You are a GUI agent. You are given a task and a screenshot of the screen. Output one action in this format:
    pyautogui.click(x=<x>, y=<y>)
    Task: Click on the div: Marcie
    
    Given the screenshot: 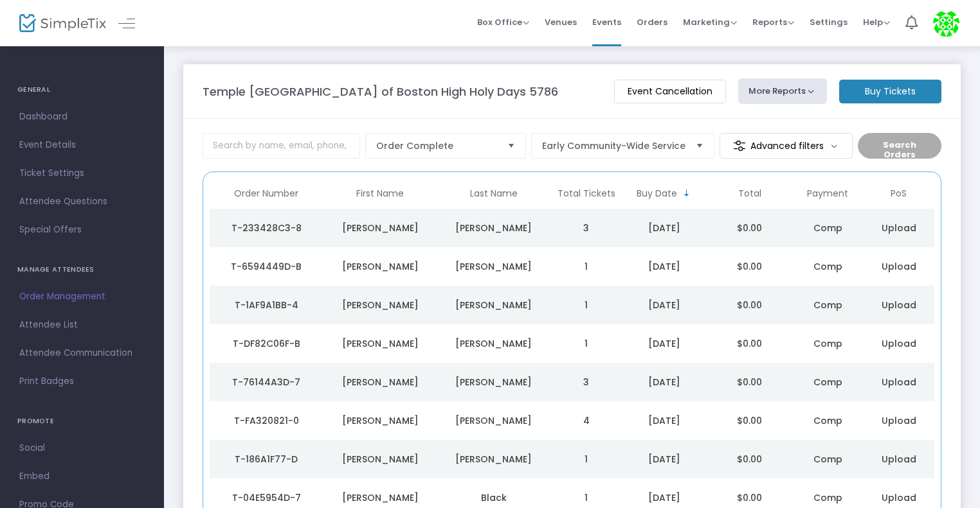 What is the action you would take?
    pyautogui.click(x=380, y=498)
    